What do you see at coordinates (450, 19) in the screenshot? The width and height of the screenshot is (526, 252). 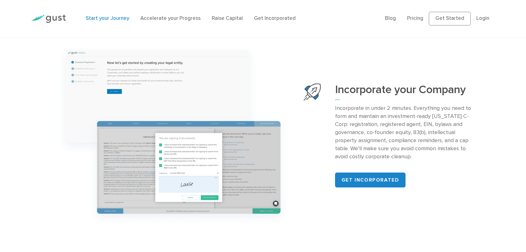 I see `a: Get Started` at bounding box center [450, 19].